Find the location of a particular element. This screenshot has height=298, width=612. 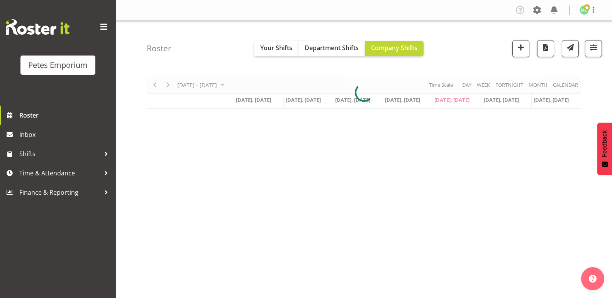

h4: Roster is located at coordinates (159, 48).